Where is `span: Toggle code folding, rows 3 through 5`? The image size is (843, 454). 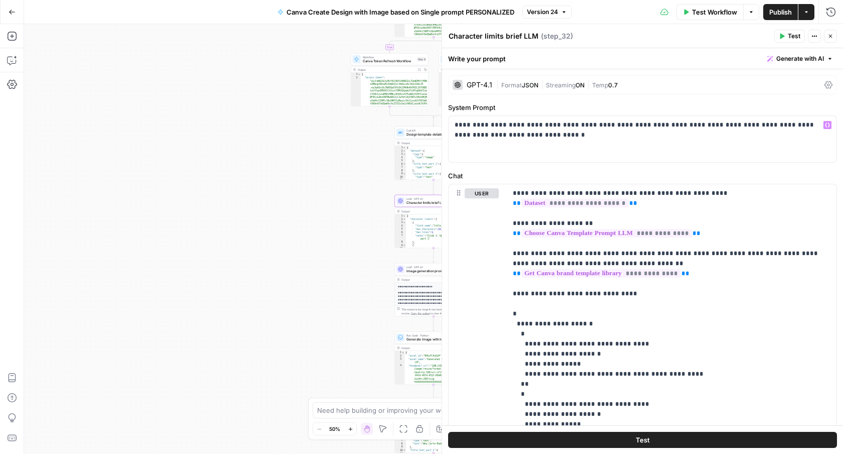
span: Toggle code folding, rows 3 through 5 is located at coordinates (404, 154).